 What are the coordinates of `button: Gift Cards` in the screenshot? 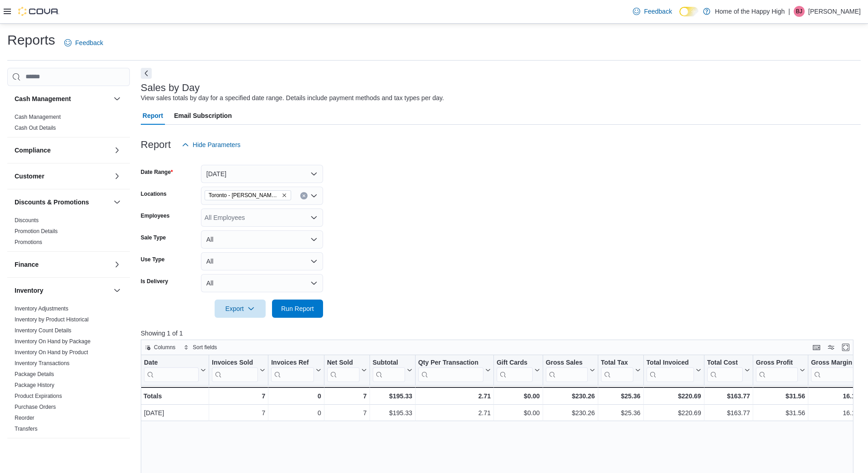 It's located at (519, 371).